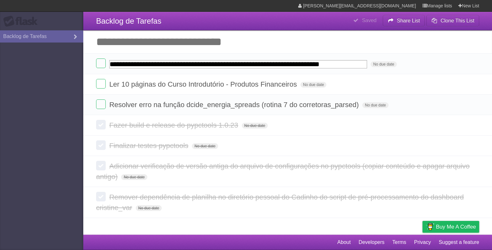 The image size is (492, 250). What do you see at coordinates (150, 146) in the screenshot?
I see `span: Finalizar testes pypctools` at bounding box center [150, 146].